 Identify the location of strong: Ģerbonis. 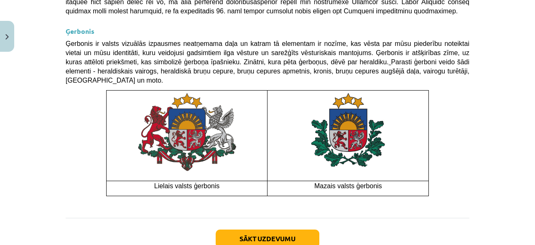
(80, 31).